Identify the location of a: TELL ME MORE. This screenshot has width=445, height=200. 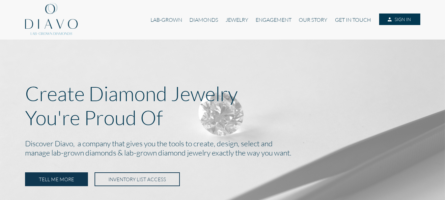
(56, 179).